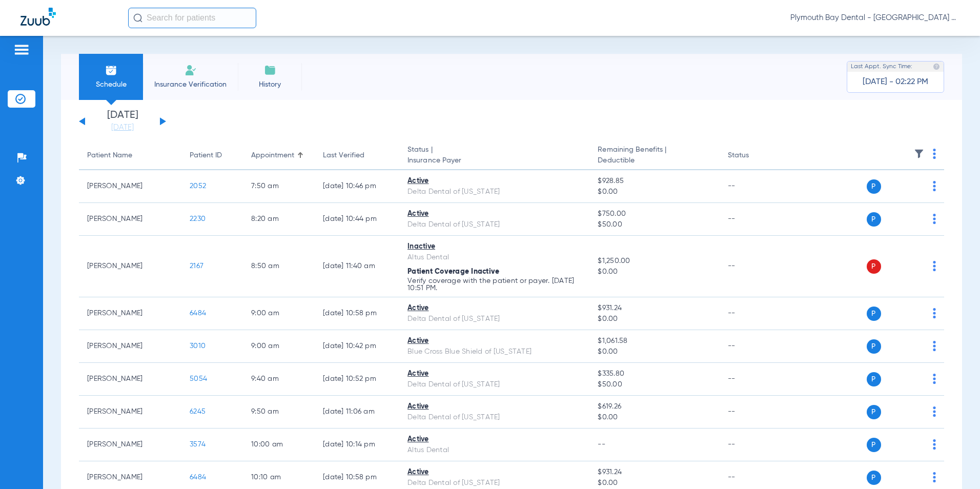 Image resolution: width=980 pixels, height=489 pixels. What do you see at coordinates (882, 67) in the screenshot?
I see `span: Last Appt. Sync Time:` at bounding box center [882, 67].